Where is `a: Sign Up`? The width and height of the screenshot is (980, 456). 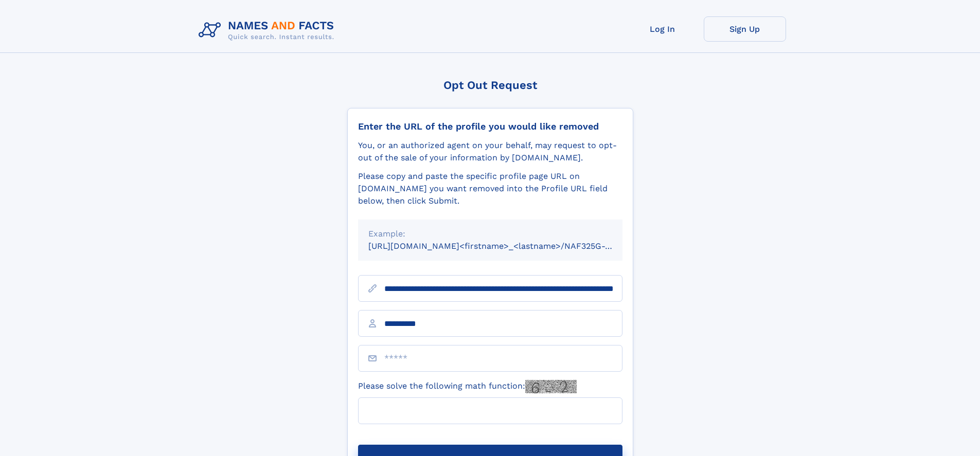
a: Sign Up is located at coordinates (745, 29).